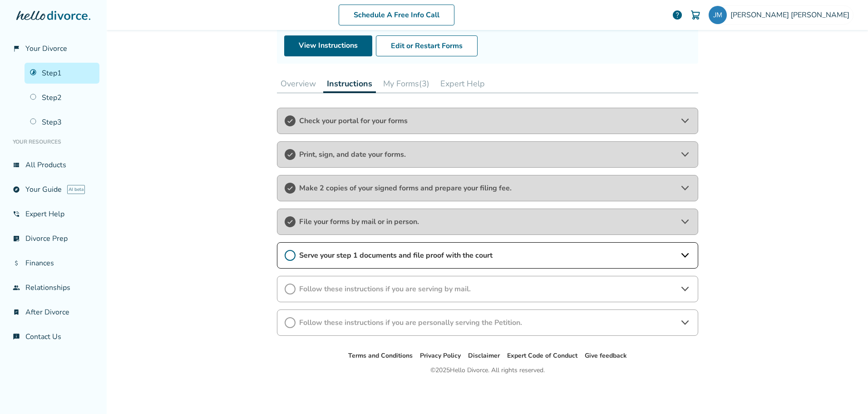  What do you see at coordinates (62, 98) in the screenshot?
I see `a: Step2` at bounding box center [62, 98].